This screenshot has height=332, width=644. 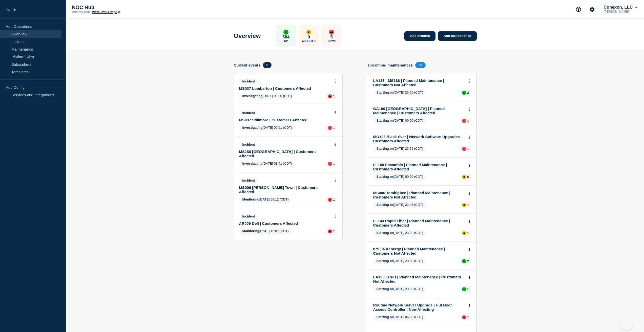 I want to click on a: AR009 Dell | Customers Affected, so click(x=284, y=223).